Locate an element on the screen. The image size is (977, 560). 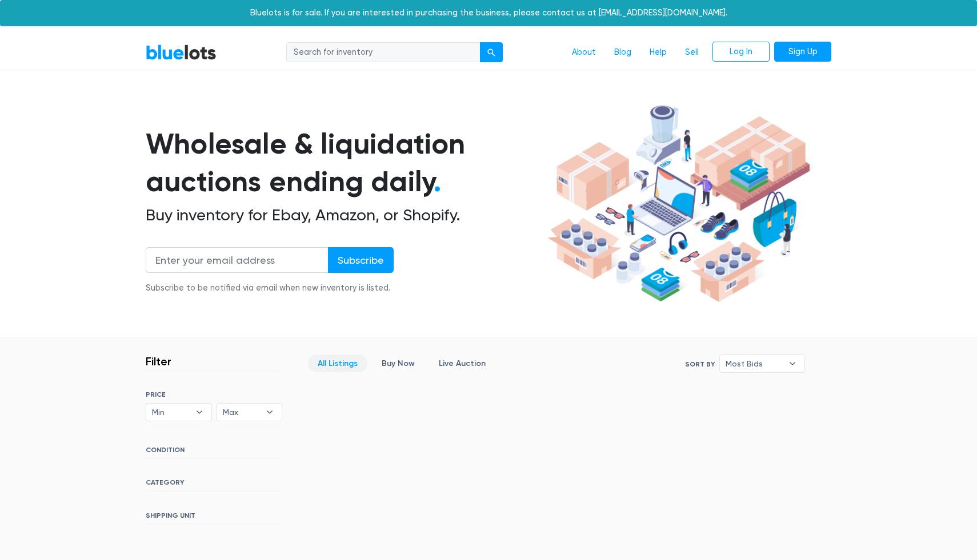
span: Min is located at coordinates (170, 412).